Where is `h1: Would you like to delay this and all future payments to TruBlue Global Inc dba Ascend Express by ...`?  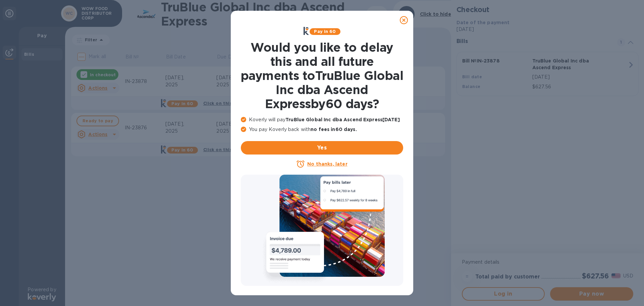
h1: Would you like to delay this and all future payments to TruBlue Global Inc dba Ascend Express by ... is located at coordinates (322, 76).